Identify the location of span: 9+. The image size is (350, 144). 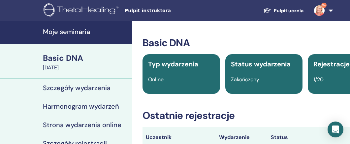
(324, 5).